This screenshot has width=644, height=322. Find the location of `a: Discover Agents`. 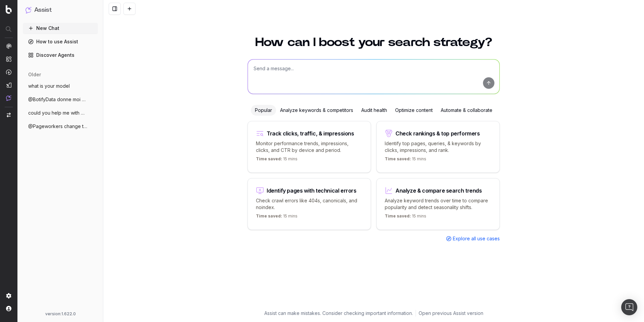

a: Discover Agents is located at coordinates (61, 55).